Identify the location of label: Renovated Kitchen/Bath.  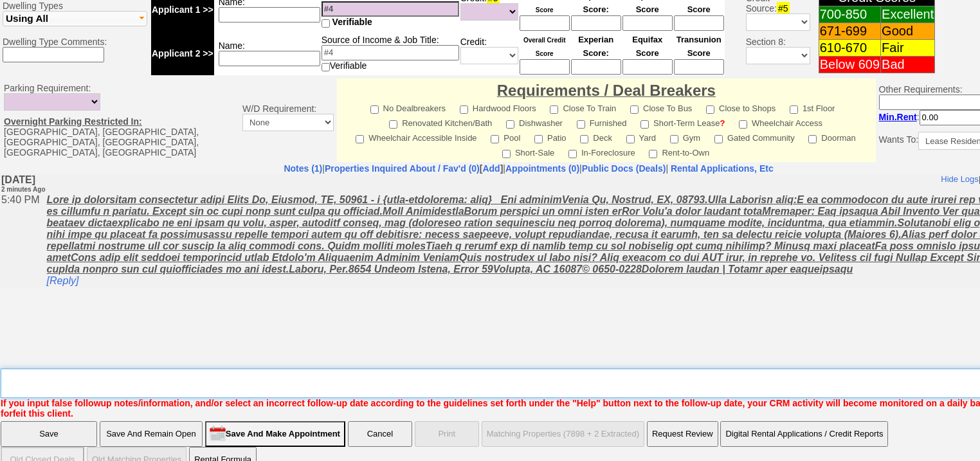
(440, 122).